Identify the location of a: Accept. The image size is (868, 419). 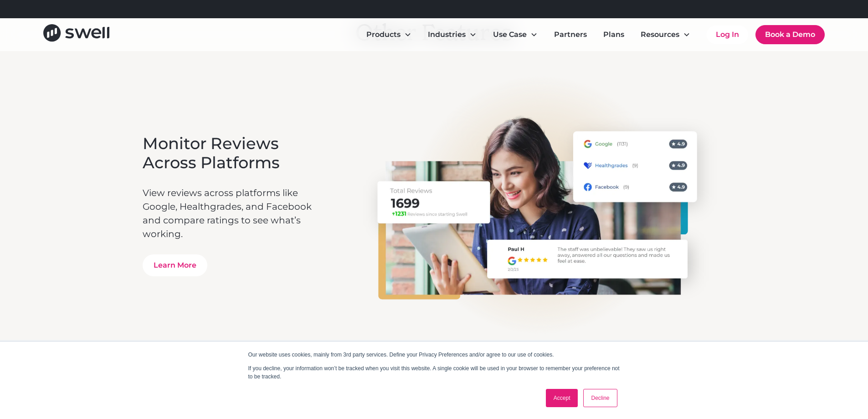
(561, 398).